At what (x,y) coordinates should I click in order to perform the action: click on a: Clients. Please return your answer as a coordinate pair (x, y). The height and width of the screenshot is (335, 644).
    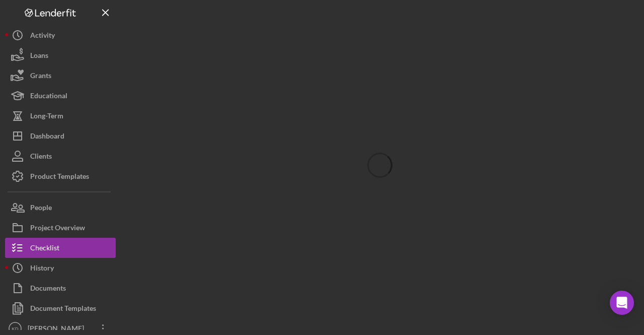
    Looking at the image, I should click on (60, 156).